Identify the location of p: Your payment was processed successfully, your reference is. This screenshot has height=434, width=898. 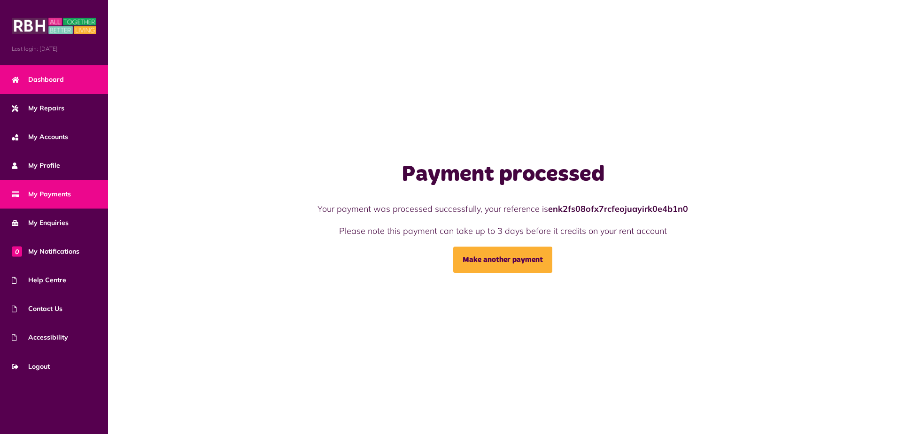
(503, 209).